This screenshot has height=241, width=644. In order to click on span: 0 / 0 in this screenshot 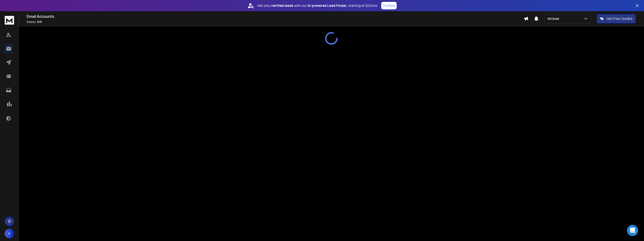, I will do `click(39, 22)`.